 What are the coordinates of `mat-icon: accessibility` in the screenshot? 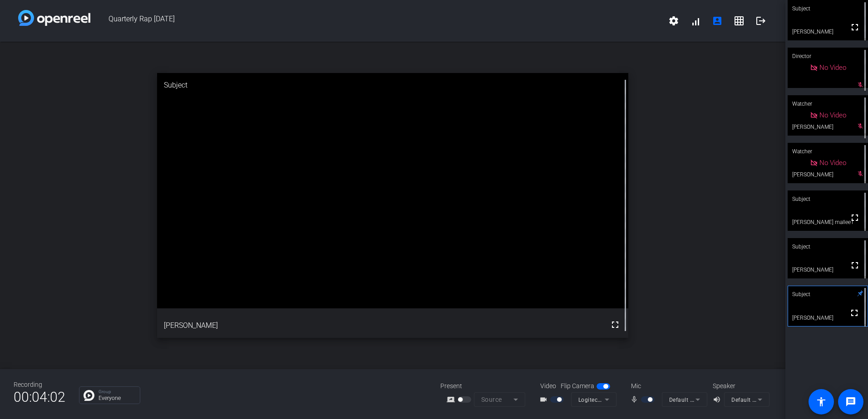 It's located at (821, 402).